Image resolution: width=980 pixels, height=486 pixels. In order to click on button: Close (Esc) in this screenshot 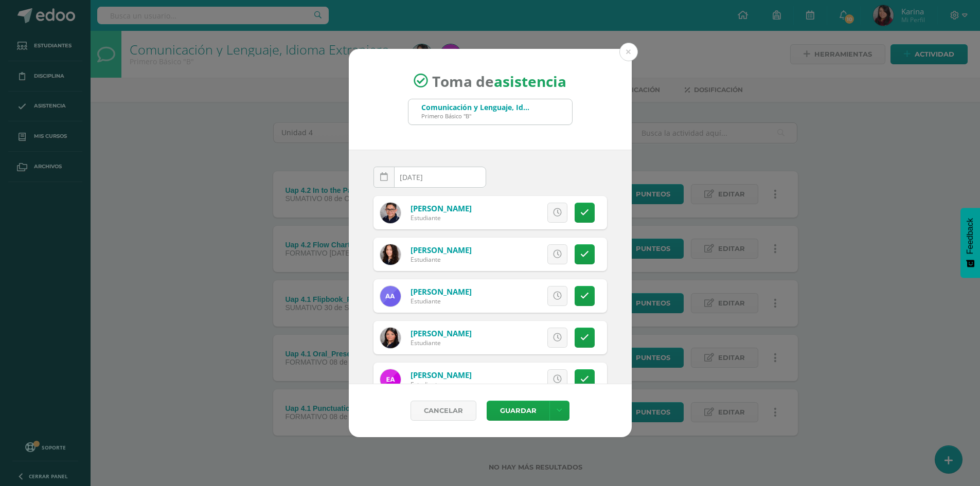, I will do `click(629, 52)`.